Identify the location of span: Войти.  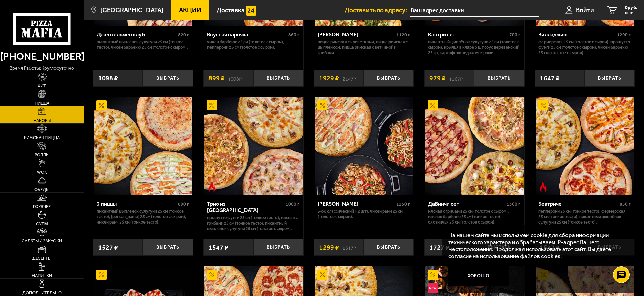
(585, 10).